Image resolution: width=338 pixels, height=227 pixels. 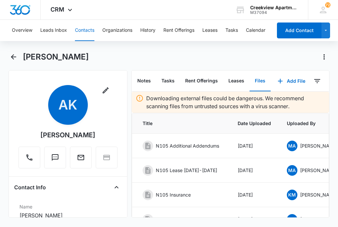 I want to click on button: Files, so click(x=260, y=81).